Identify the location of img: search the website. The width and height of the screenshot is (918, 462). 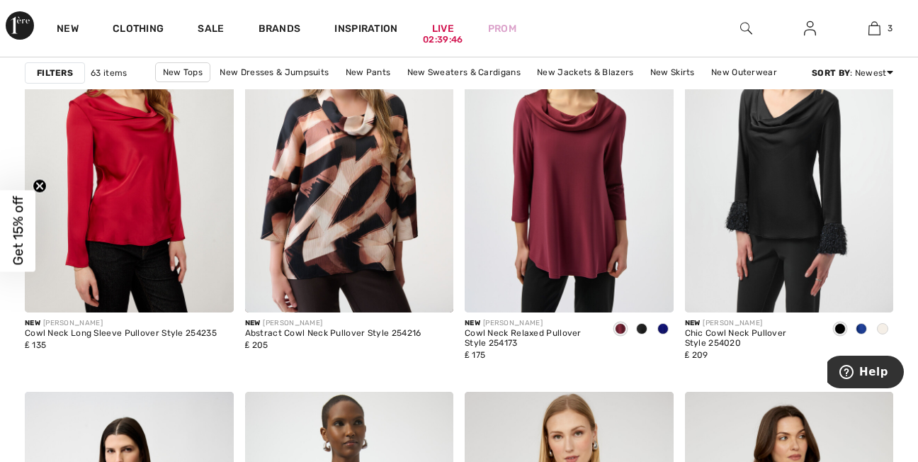
(746, 28).